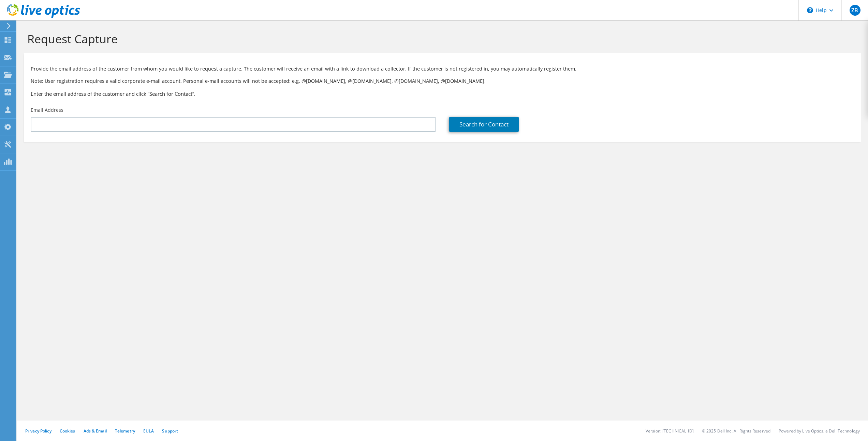  Describe the element at coordinates (68, 431) in the screenshot. I see `a: Cookies` at that location.